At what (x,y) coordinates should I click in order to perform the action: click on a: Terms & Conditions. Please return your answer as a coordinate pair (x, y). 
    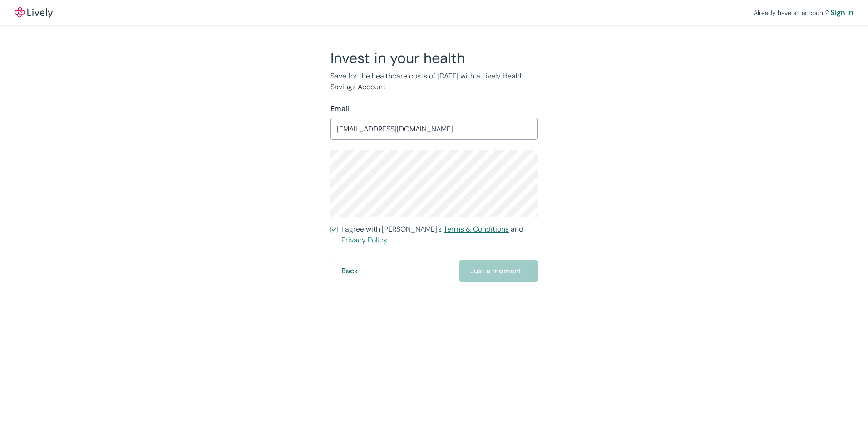
    Looking at the image, I should click on (476, 229).